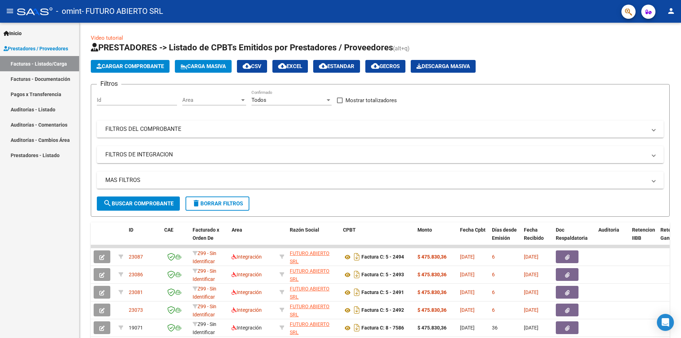 The height and width of the screenshot is (338, 681). What do you see at coordinates (495, 328) in the screenshot?
I see `span: 36` at bounding box center [495, 328].